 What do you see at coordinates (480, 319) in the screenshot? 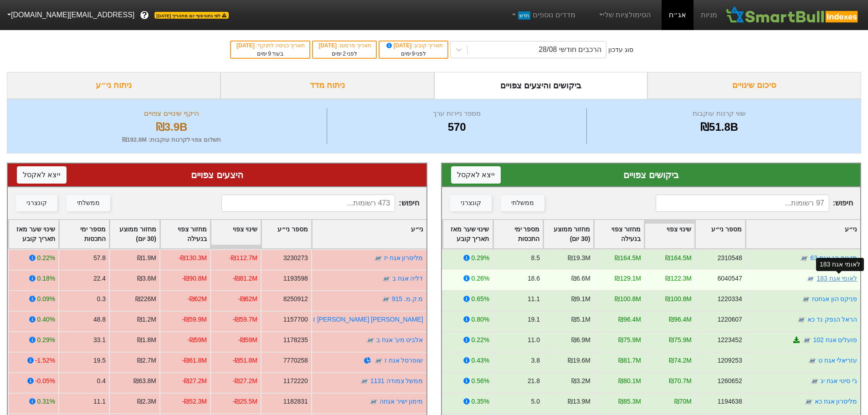
I see `div: 0.80%` at bounding box center [480, 319].